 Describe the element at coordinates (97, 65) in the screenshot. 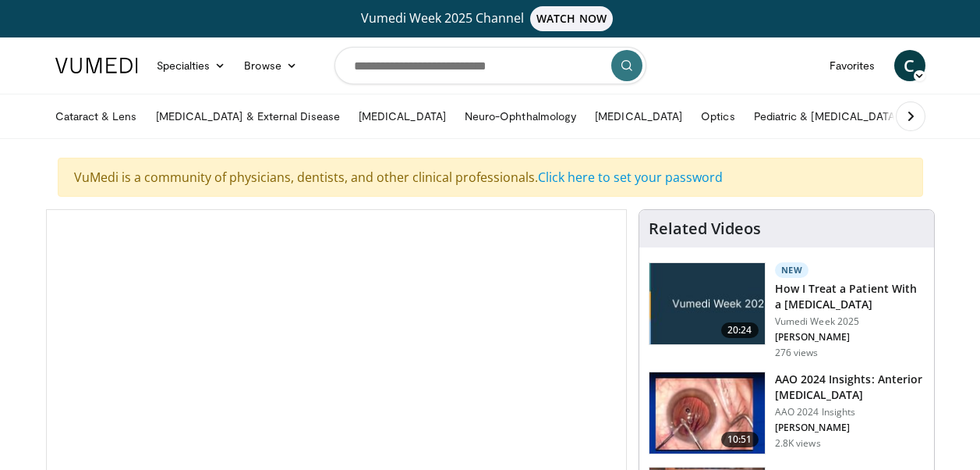

I see `img: VuMedi Logo` at that location.